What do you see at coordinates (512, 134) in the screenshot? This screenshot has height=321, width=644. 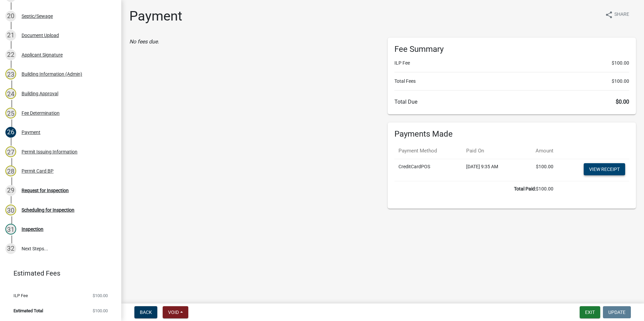 I see `h6: Payments Made` at bounding box center [512, 134].